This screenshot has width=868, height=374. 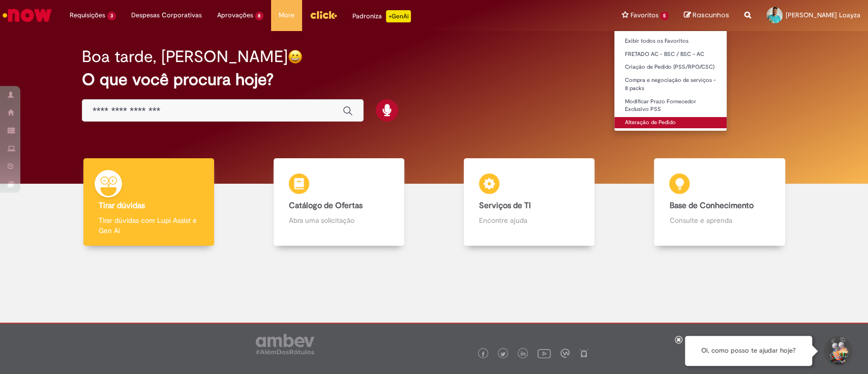 What do you see at coordinates (27, 15) in the screenshot?
I see `img: ServiceNow` at bounding box center [27, 15].